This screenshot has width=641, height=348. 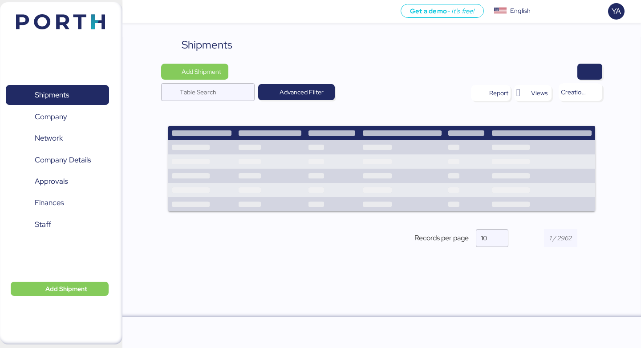 What do you see at coordinates (57, 117) in the screenshot?
I see `a: Company` at bounding box center [57, 117].